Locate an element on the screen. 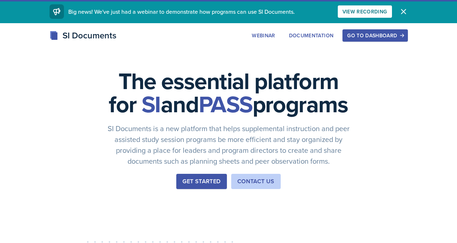  span: Big news! We've just had a webinar to demonstrate how programs can use SI Documents. is located at coordinates (181, 12).